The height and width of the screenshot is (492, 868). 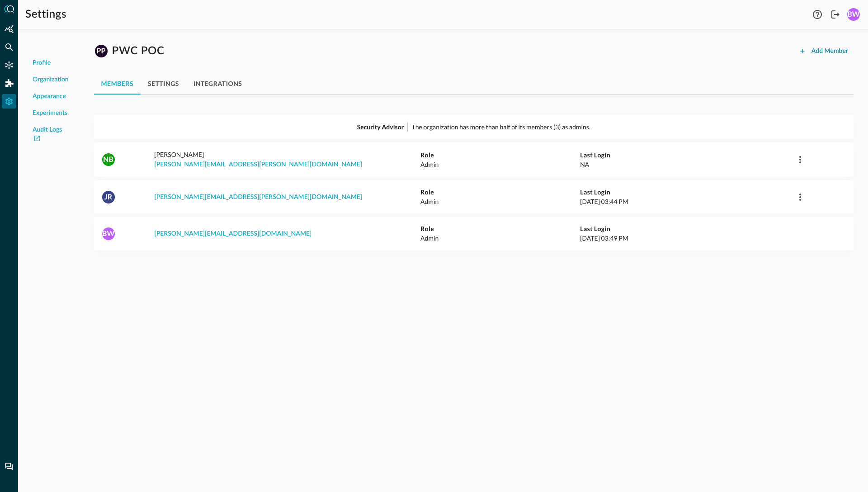 I want to click on div: Connectors, so click(x=9, y=65).